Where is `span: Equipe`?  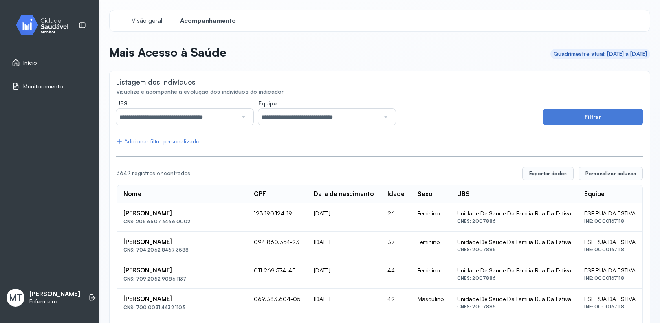 span: Equipe is located at coordinates (267, 103).